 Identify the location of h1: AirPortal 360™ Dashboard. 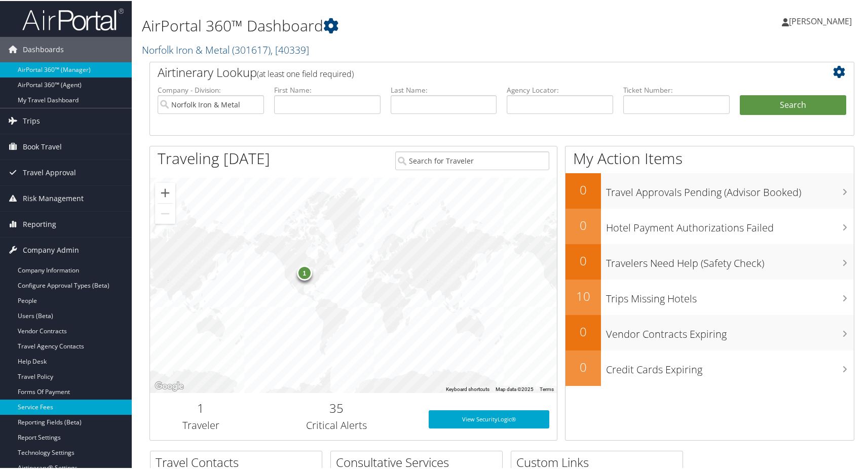
(381, 25).